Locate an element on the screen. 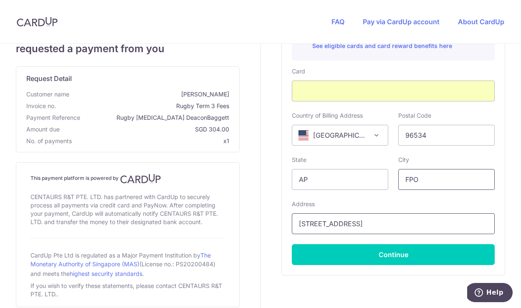 The width and height of the screenshot is (521, 308). span: Customer name is located at coordinates (48, 94).